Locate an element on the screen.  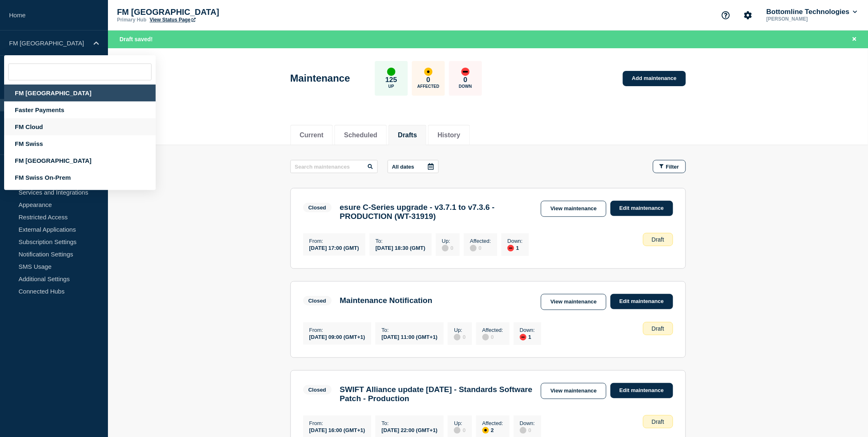
button: Drafts is located at coordinates (408, 135).